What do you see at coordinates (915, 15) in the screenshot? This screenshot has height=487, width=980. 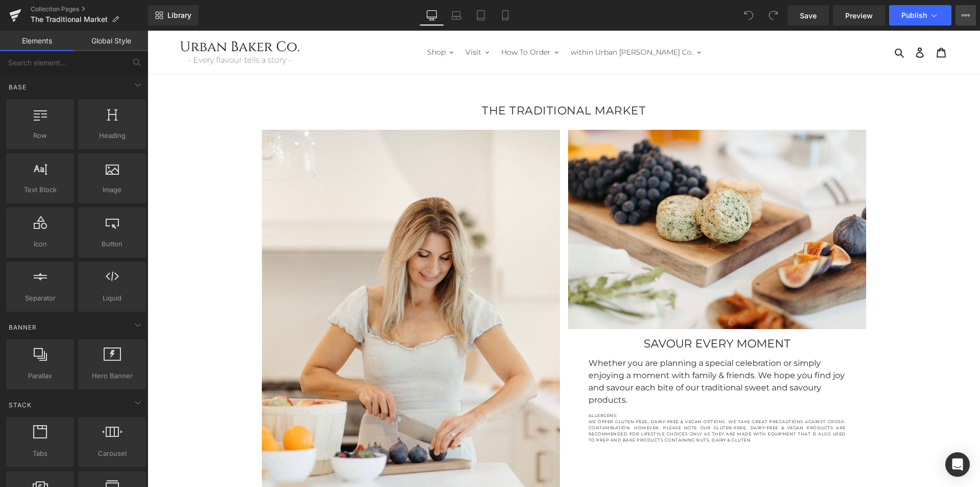 I see `span: Publish` at bounding box center [915, 15].